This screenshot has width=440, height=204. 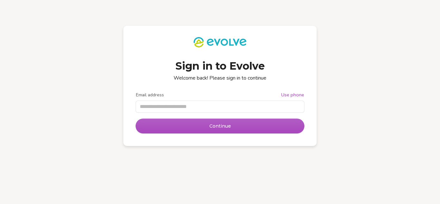 I want to click on h1: Sign in to Evolve, so click(x=220, y=66).